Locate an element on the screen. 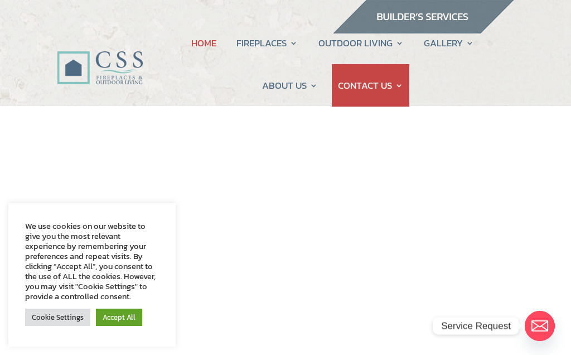 The image size is (571, 355). div: We use cookies on our website to give you the most relevant experience by remembering your prefer... is located at coordinates (92, 261).